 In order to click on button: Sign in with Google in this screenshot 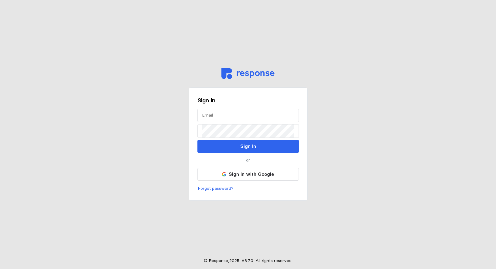, I will do `click(248, 174)`.